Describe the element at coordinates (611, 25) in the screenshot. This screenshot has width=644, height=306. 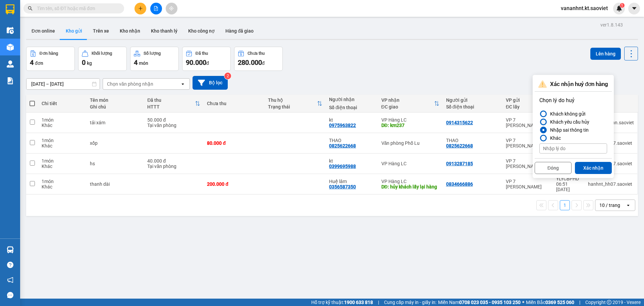
I see `div: ver 1.8.143` at that location.